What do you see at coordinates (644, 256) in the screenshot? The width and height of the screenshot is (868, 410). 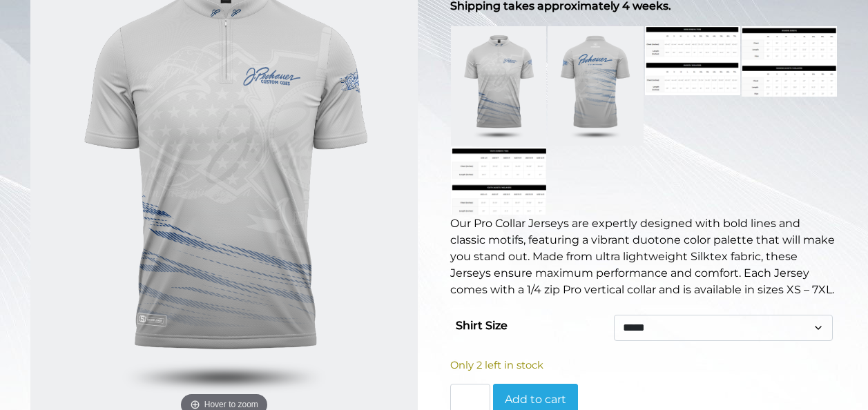 I see `p: Our Pro Collar Jerseys are expertly designed with bold lines and classic motifs, featuring a vibr...` at bounding box center [644, 256].